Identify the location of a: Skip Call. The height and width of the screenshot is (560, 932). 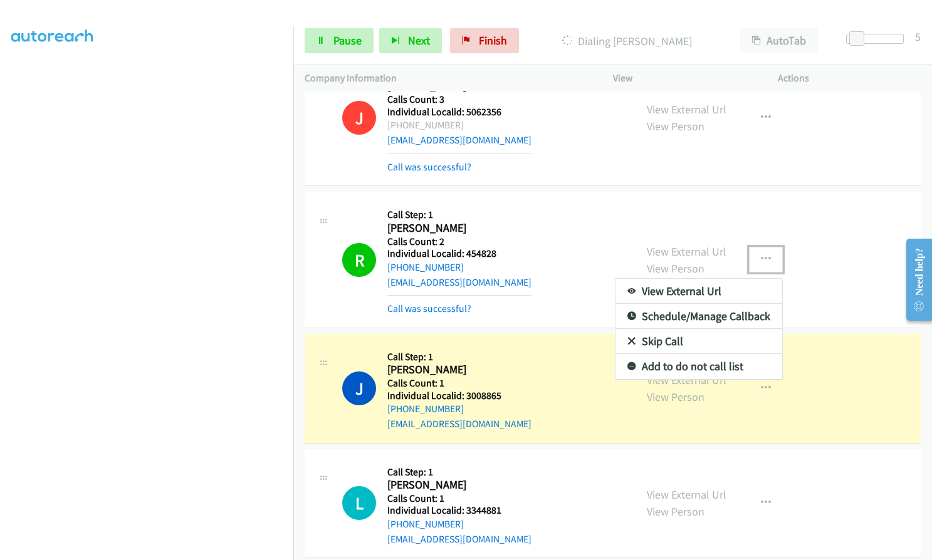
(699, 341).